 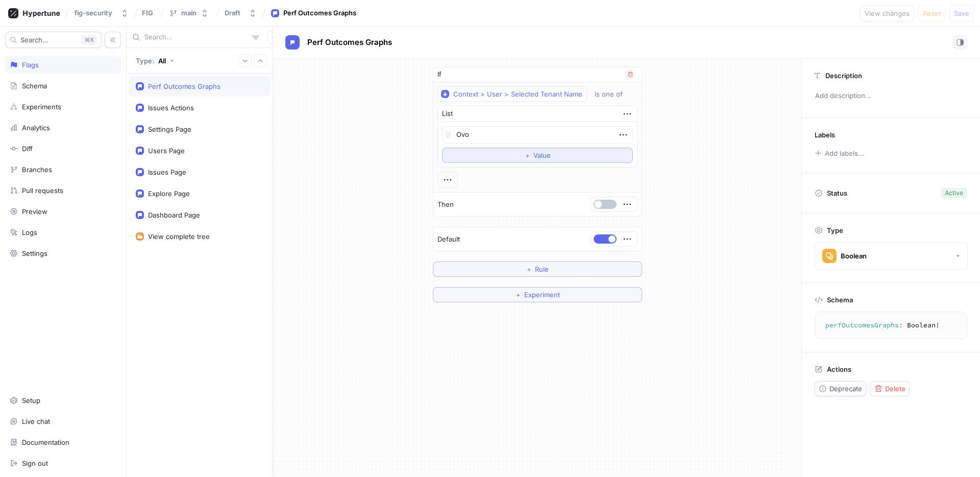 What do you see at coordinates (895, 388) in the screenshot?
I see `span: Delete` at bounding box center [895, 388].